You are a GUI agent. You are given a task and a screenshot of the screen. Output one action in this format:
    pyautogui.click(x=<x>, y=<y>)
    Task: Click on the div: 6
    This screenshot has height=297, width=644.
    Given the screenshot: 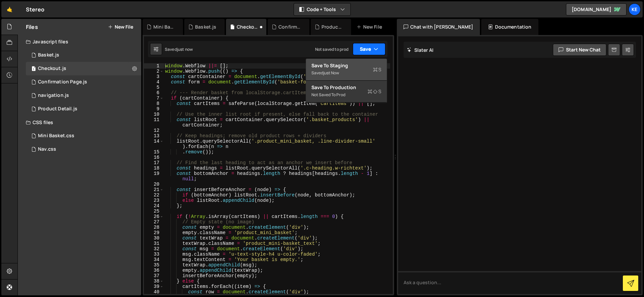 What is the action you would take?
    pyautogui.click(x=154, y=93)
    